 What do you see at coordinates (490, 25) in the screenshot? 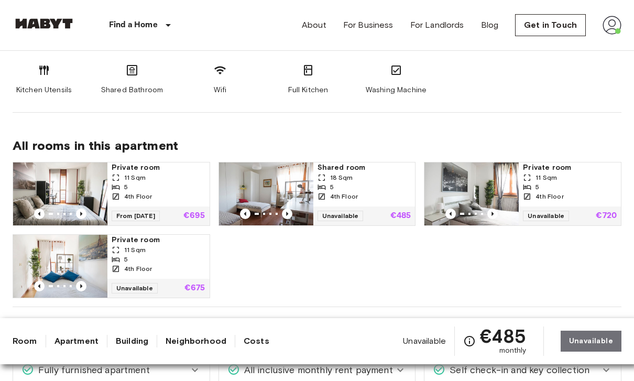
I see `a: Blog` at bounding box center [490, 25].